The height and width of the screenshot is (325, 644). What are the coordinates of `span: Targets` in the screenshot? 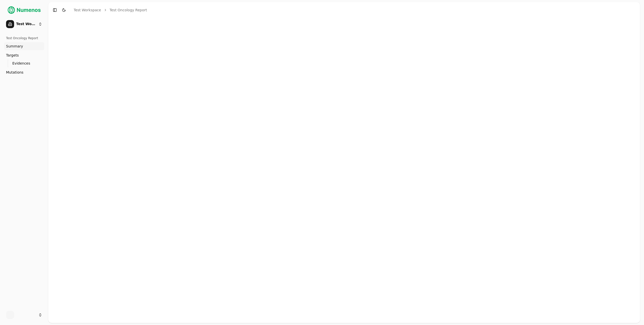 It's located at (12, 55).